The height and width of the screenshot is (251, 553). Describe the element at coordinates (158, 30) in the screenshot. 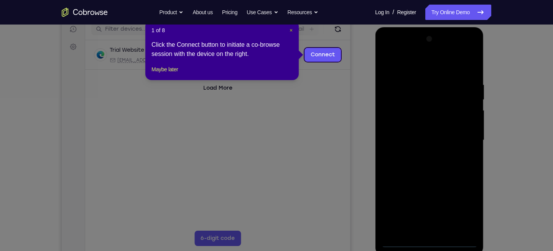

I see `span: 1 of 8` at that location.